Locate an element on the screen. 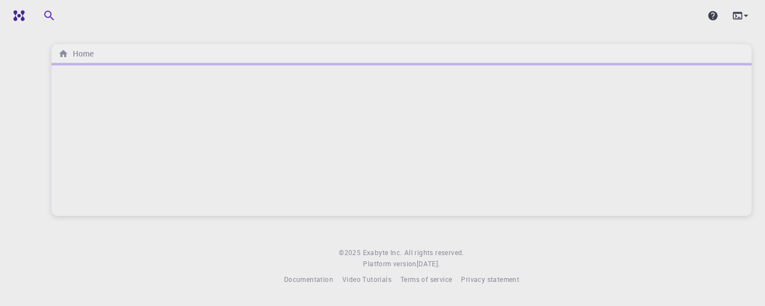 This screenshot has height=306, width=765. span: © 2025 is located at coordinates (351, 253).